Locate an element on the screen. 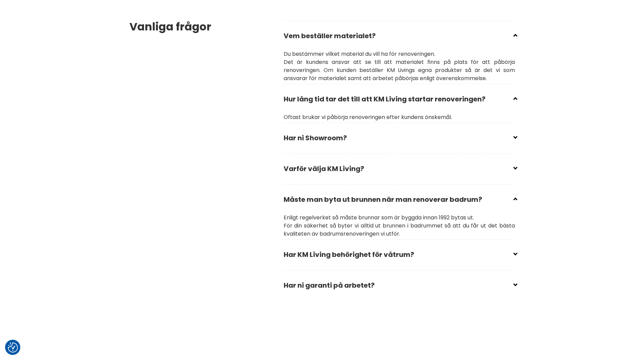 Image resolution: width=644 pixels, height=360 pixels. p: Det är kundens ansvar att se till att materialet finns på plats för att påbörja renoveringen. Om ... is located at coordinates (399, 70).